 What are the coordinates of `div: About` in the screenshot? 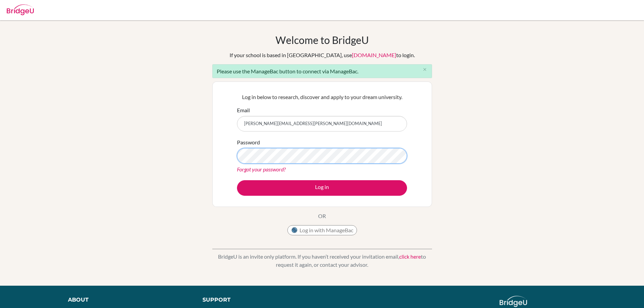 It's located at (127, 300).